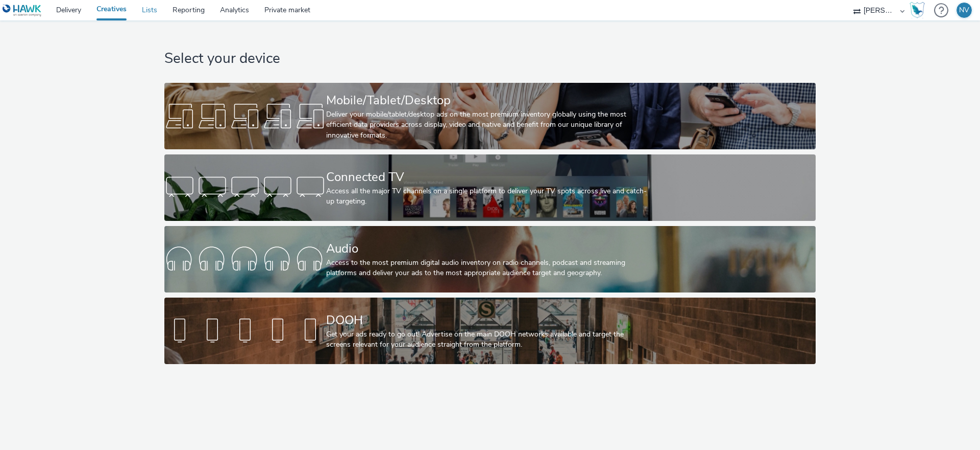 This screenshot has height=450, width=980. What do you see at coordinates (488, 249) in the screenshot?
I see `div: Audio` at bounding box center [488, 249].